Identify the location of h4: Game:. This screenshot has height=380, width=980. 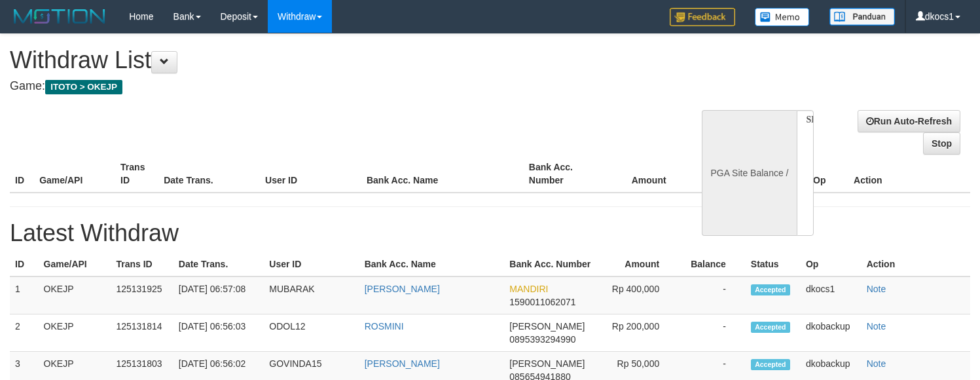
(325, 86).